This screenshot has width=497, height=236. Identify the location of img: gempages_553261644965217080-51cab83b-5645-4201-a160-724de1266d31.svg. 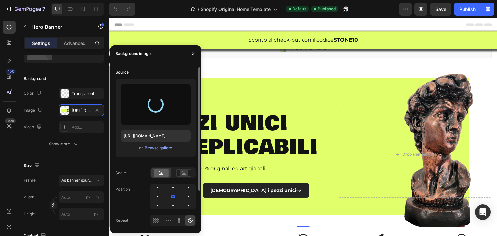
(194, 222).